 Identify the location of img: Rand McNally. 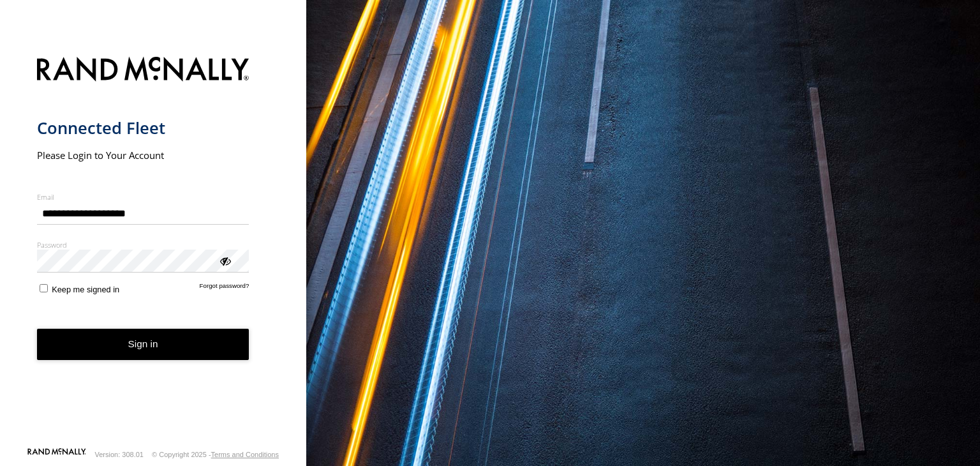
(143, 70).